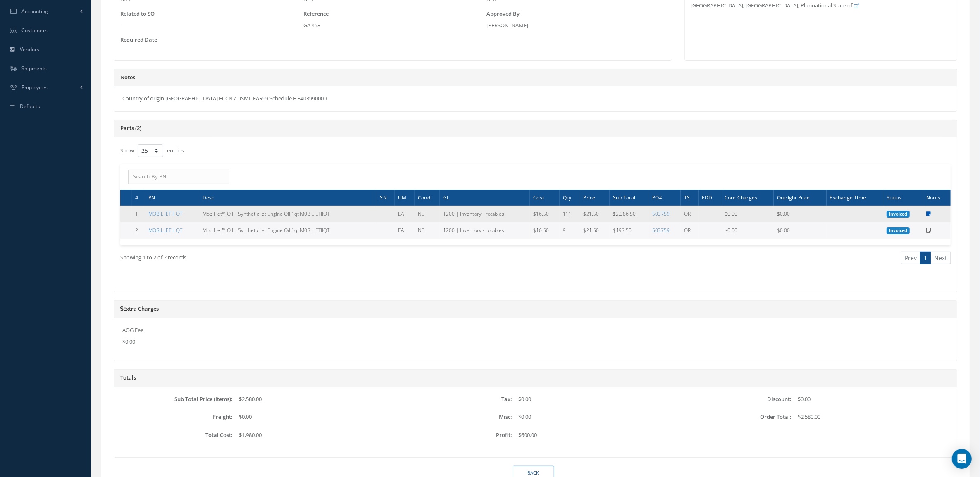  Describe the element at coordinates (138, 230) in the screenshot. I see `td: 2` at that location.